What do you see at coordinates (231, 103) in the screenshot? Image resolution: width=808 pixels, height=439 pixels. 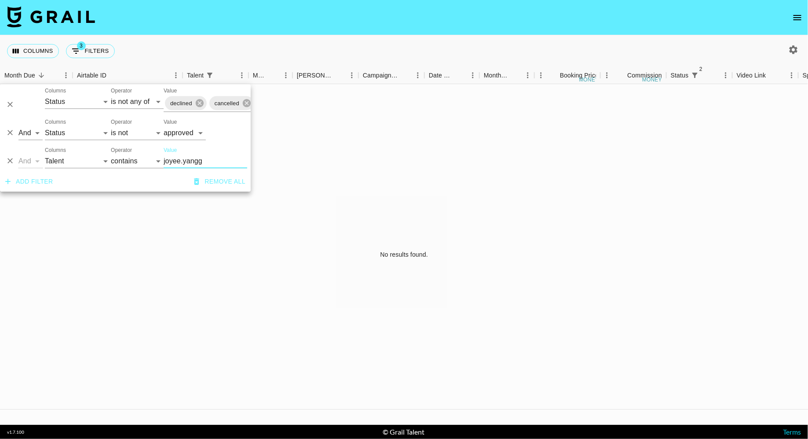 I see `div: cancelled` at bounding box center [231, 103].